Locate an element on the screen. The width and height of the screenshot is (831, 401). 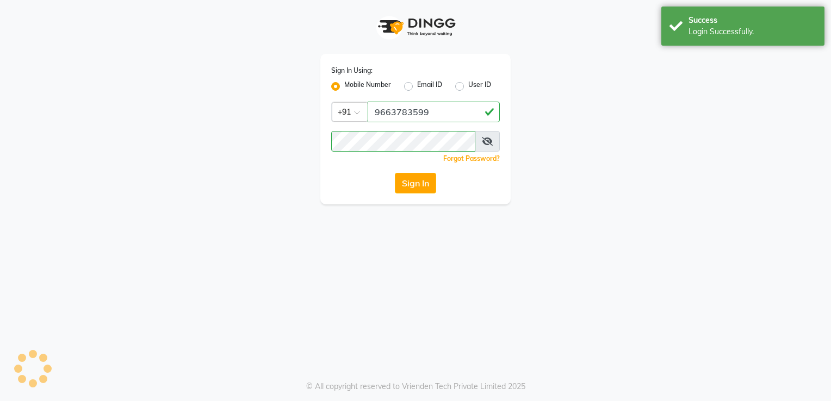
img: logo1.svg is located at coordinates (415, 27).